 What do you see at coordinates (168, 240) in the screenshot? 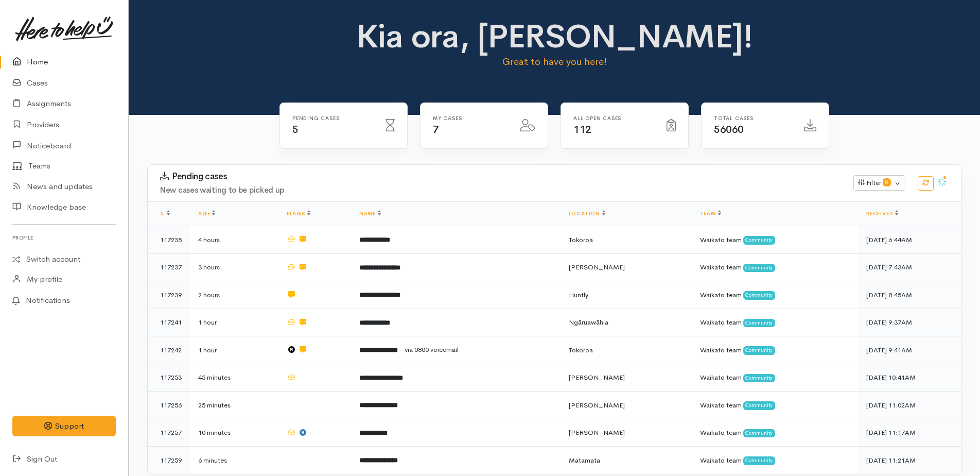
I see `td: 117235` at bounding box center [168, 240].